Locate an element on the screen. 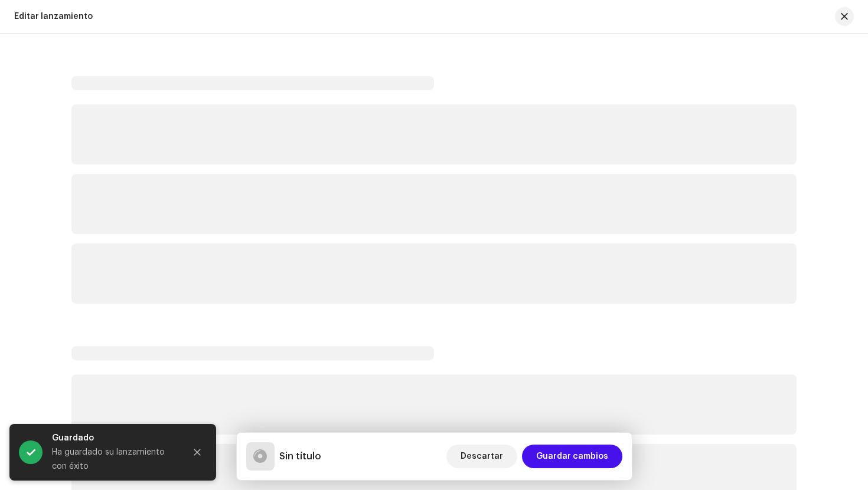 The width and height of the screenshot is (868, 490). button: Close is located at coordinates (197, 452).